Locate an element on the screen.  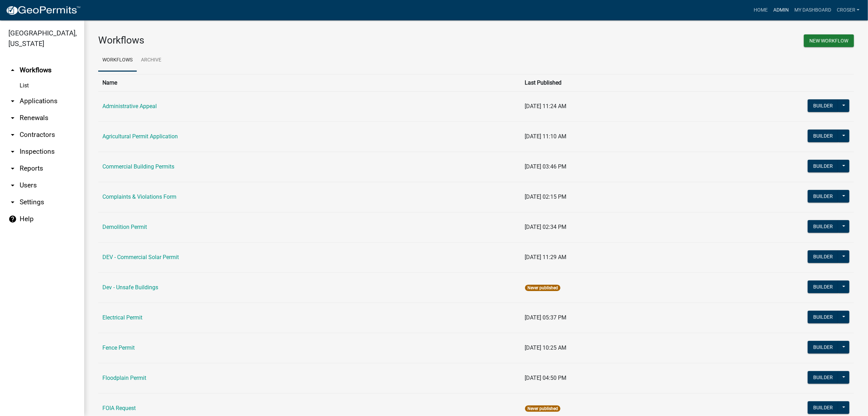
button: New Workflow is located at coordinates (829, 41).